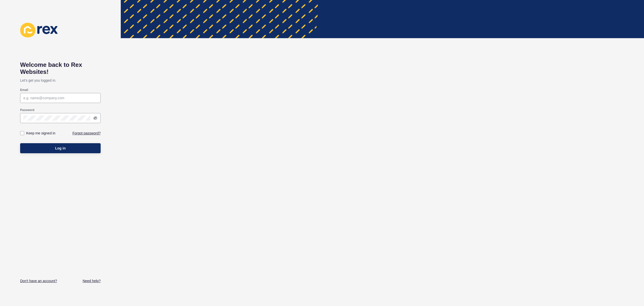 The height and width of the screenshot is (306, 644). I want to click on h1: Welcome back to Rex Websites!, so click(60, 68).